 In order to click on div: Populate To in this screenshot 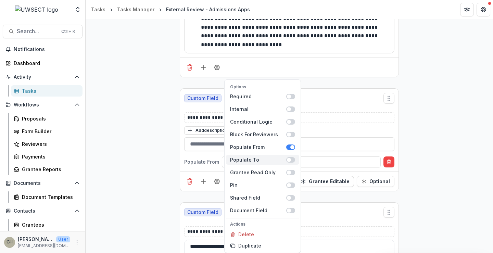, I will do `click(258, 160)`.